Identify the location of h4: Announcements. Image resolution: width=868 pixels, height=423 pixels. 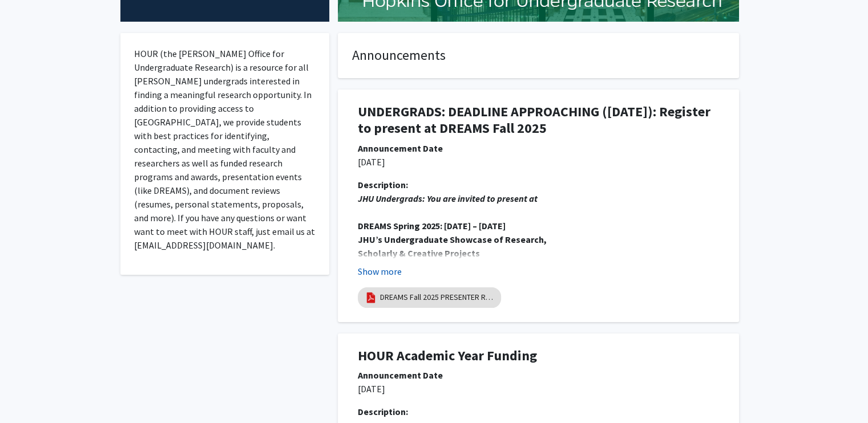
(538, 56).